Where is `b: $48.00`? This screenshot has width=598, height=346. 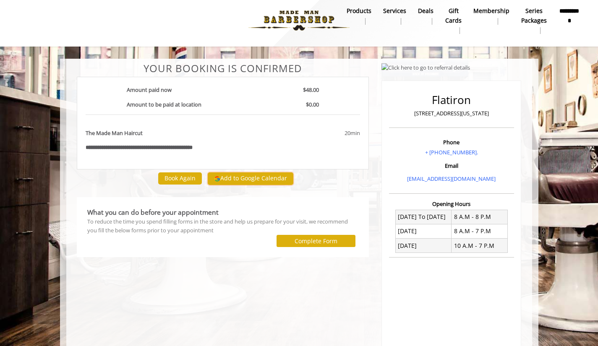
b: $48.00 is located at coordinates (311, 90).